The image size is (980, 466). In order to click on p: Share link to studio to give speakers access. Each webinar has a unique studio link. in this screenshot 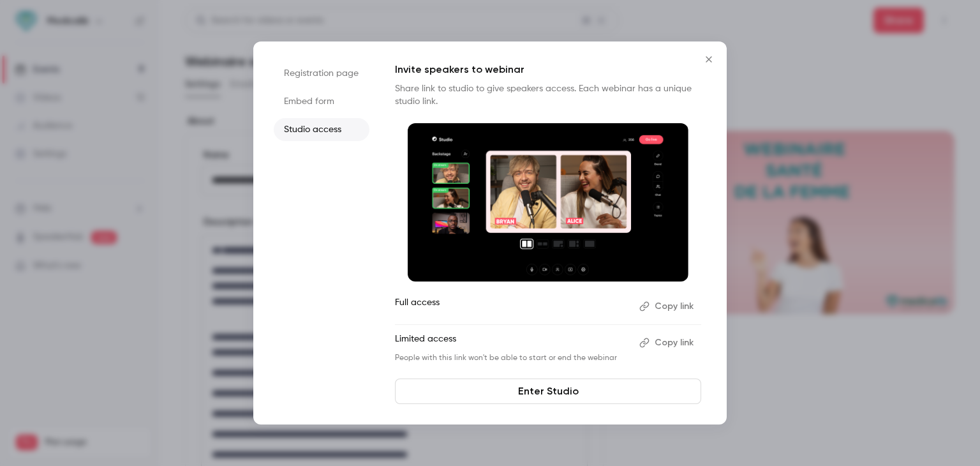, I will do `click(548, 95)`.